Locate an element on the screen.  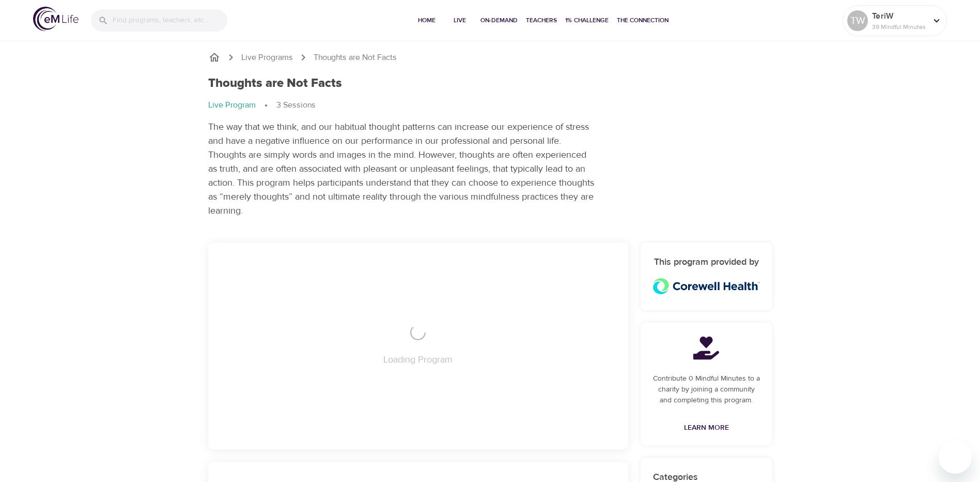
p: The way that we think, and our habitual thought patterns can increase our experience of stress an... is located at coordinates (401, 169).